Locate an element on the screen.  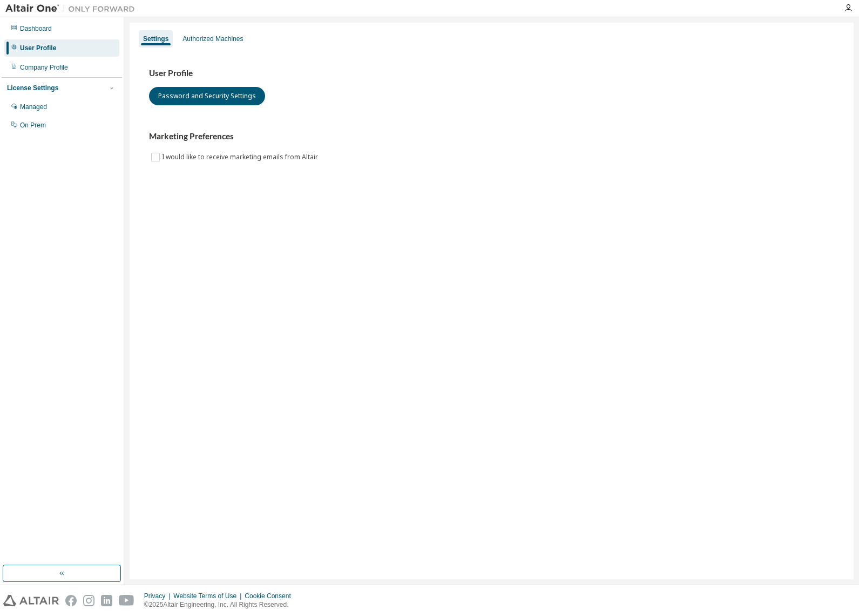
img: altair_logo.svg is located at coordinates (31, 601).